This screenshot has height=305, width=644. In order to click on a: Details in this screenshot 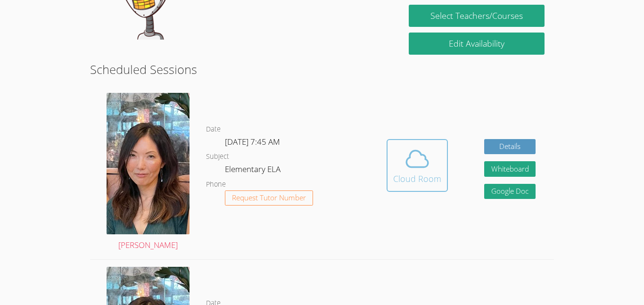, I will do `click(510, 146)`.